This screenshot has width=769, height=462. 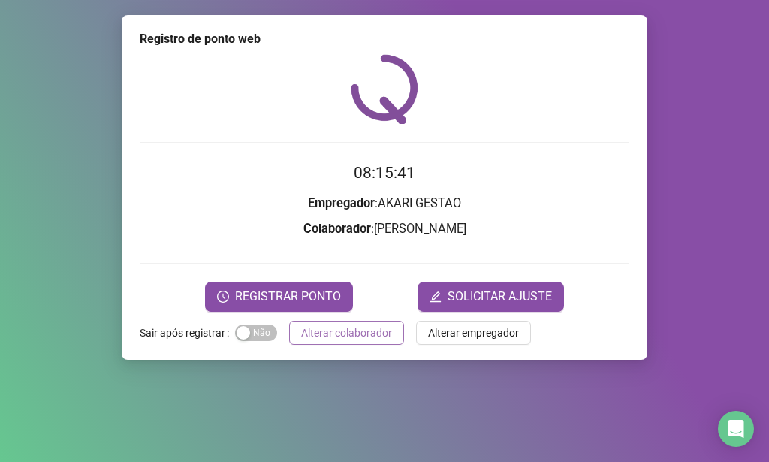 What do you see at coordinates (346, 332) in the screenshot?
I see `span: Alterar colaborador` at bounding box center [346, 332].